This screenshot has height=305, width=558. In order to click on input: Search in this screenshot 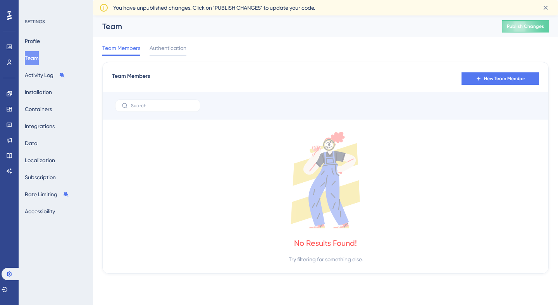, I will do `click(162, 106)`.